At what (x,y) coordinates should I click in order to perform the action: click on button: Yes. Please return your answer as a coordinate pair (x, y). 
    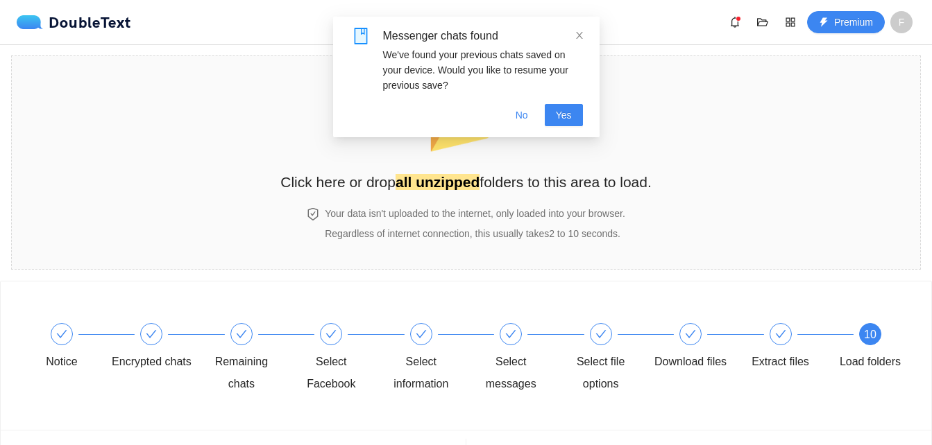
    Looking at the image, I should click on (563, 115).